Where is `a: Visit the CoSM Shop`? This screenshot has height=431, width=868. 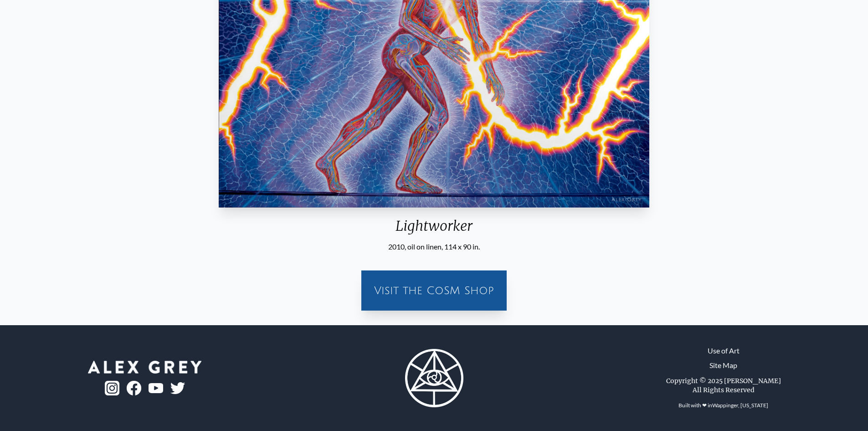 a: Visit the CoSM Shop is located at coordinates (434, 291).